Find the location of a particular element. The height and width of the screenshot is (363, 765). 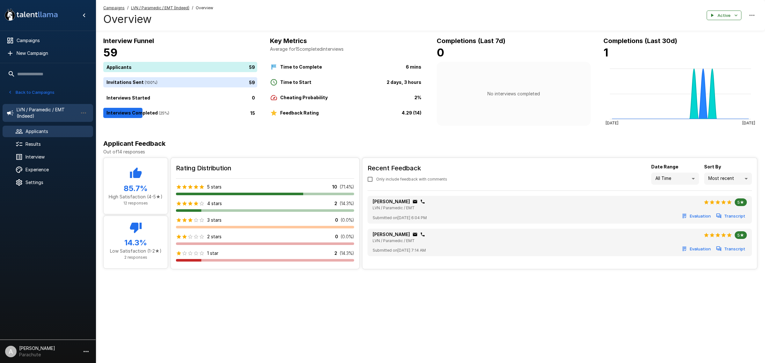

p: No interviews completed is located at coordinates (514, 94).